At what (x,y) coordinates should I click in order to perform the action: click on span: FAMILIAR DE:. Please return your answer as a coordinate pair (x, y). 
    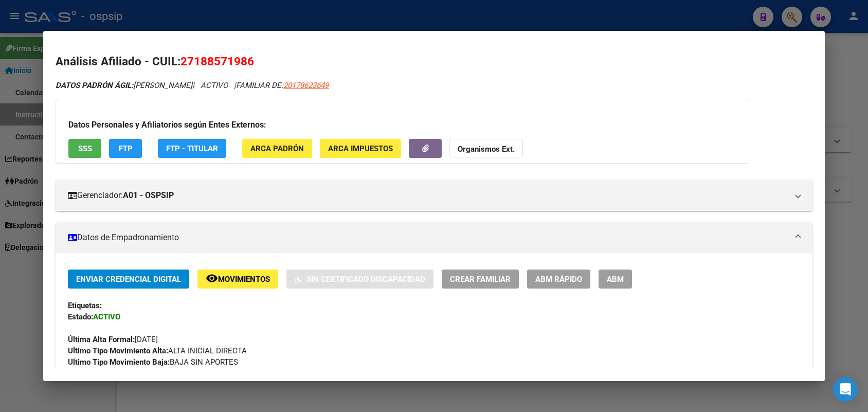
    Looking at the image, I should click on (282, 85).